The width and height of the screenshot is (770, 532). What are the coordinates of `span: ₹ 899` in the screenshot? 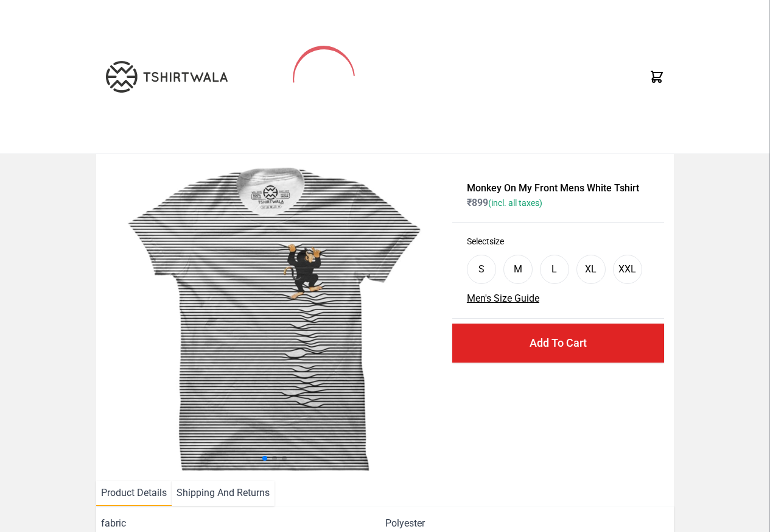 It's located at (505, 202).